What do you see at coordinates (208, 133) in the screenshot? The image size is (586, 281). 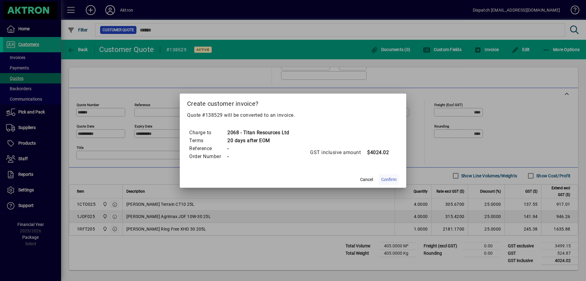 I see `td: Charge to` at bounding box center [208, 133].